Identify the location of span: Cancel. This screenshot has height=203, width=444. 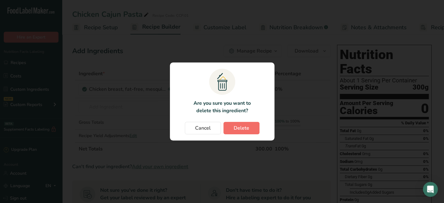
(203, 128).